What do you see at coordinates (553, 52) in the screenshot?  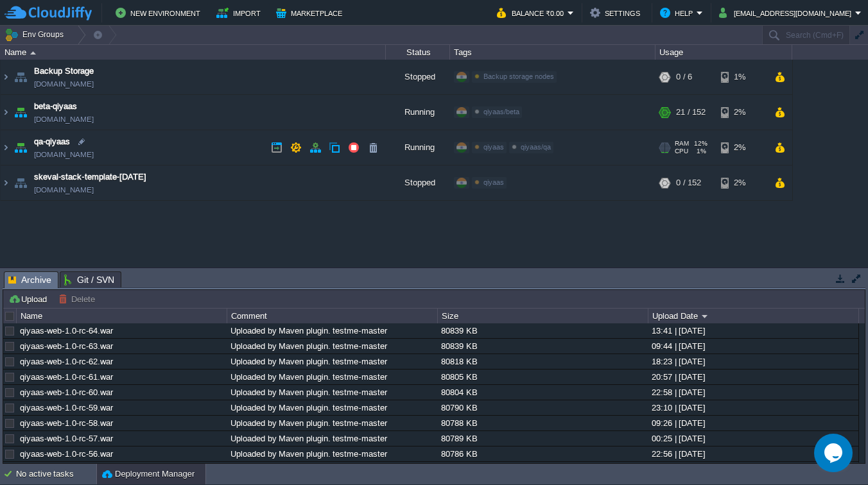 I see `div: Tags` at bounding box center [553, 52].